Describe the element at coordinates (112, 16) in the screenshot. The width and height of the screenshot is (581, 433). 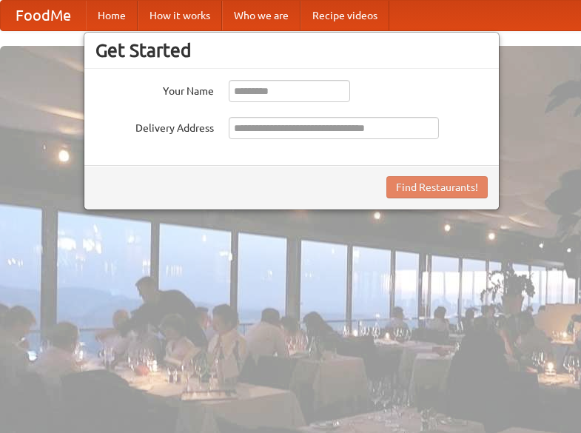
I see `a: Home` at that location.